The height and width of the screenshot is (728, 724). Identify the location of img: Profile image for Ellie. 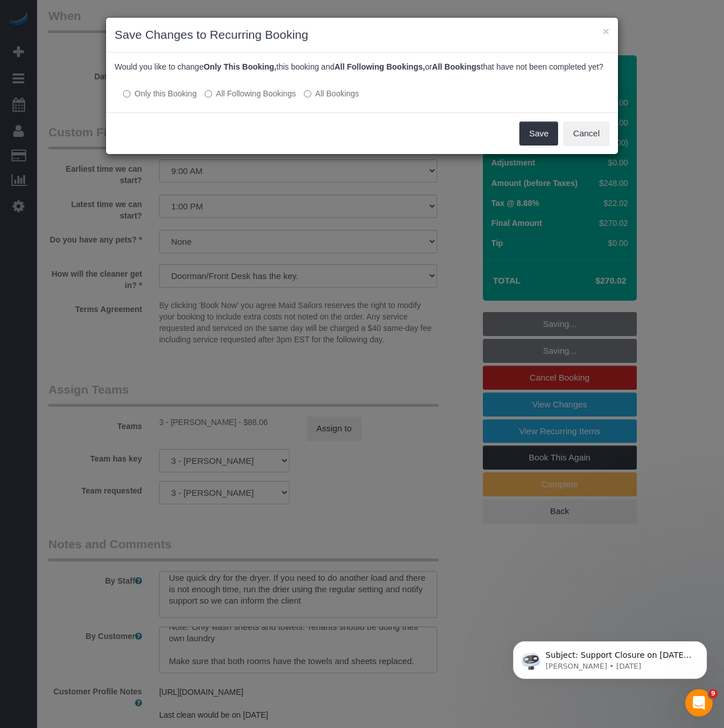
(34, 44).